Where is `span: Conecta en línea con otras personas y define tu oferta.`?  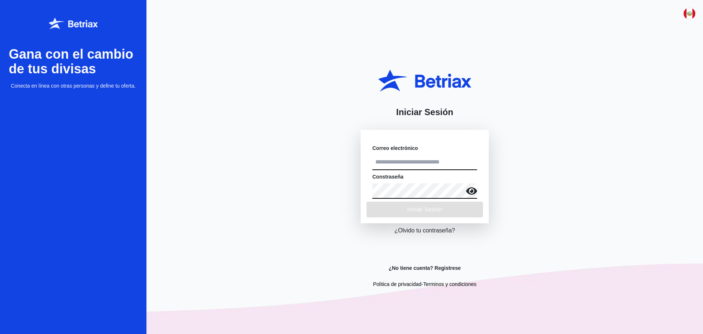
span: Conecta en línea con otras personas y define tu oferta. is located at coordinates (73, 86).